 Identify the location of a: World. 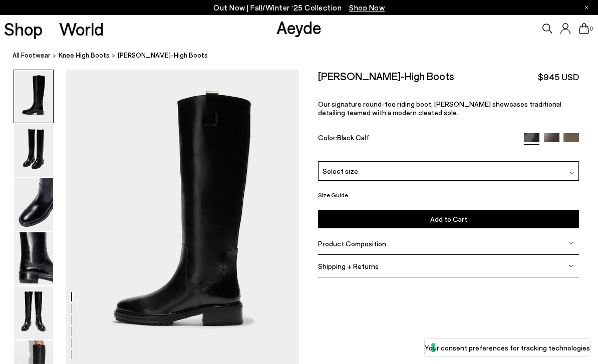
(81, 28).